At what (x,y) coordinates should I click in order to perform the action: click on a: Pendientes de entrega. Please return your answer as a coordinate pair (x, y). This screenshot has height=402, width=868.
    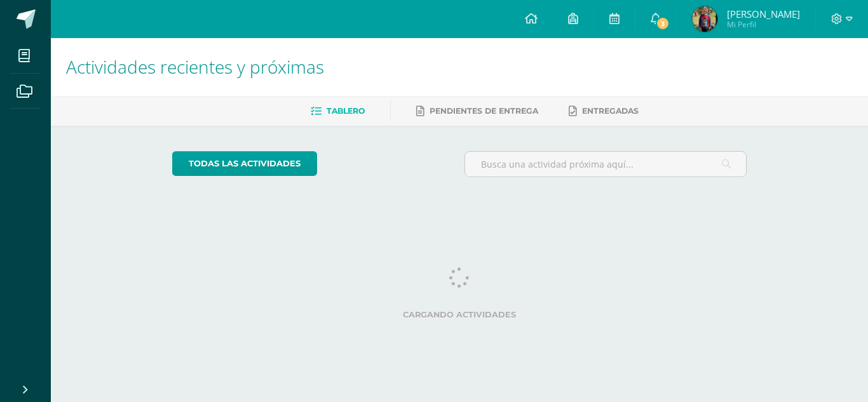
    Looking at the image, I should click on (477, 111).